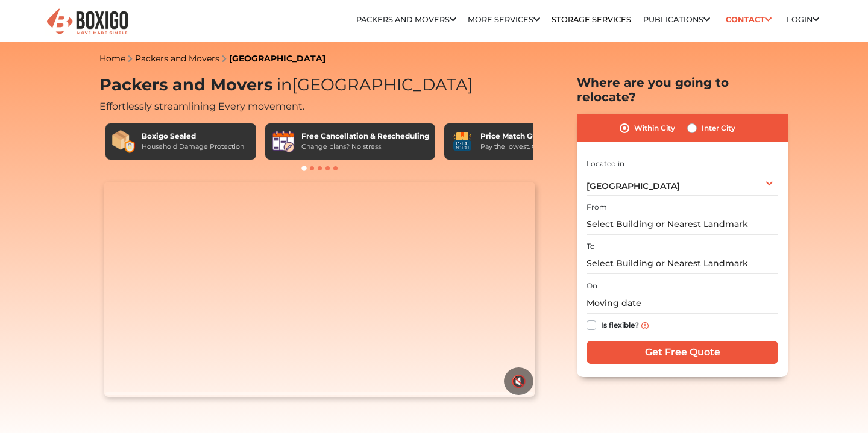 The width and height of the screenshot is (868, 433). I want to click on label: On, so click(593, 286).